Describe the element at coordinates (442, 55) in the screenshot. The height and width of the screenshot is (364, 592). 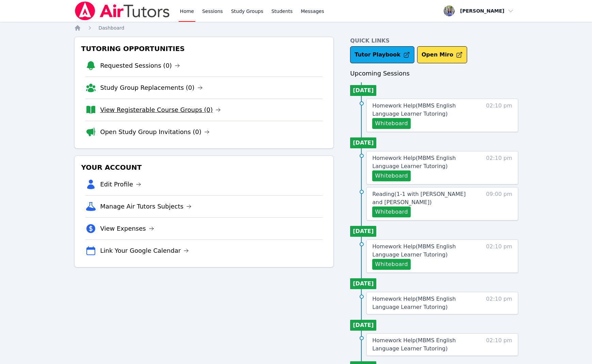
I see `button: Open Miro` at that location.